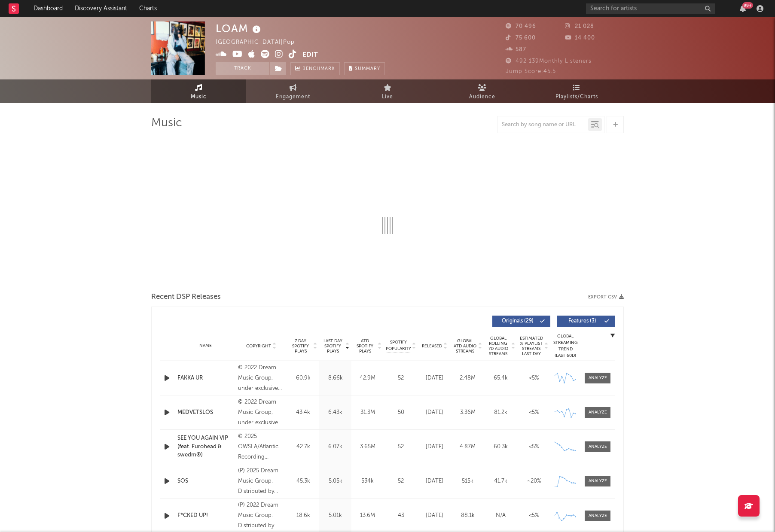 The width and height of the screenshot is (775, 532). Describe the element at coordinates (530, 71) in the screenshot. I see `span: Jump Score: 45.5` at that location.